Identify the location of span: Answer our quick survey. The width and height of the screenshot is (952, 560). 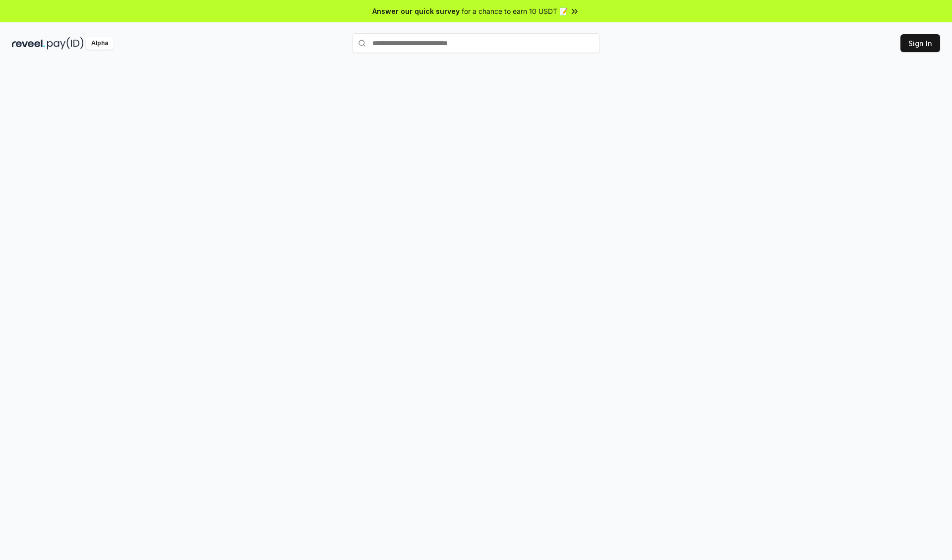
(416, 11).